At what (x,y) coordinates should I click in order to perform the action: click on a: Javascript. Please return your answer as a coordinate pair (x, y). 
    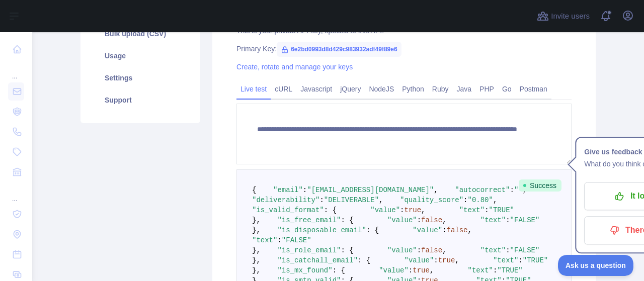
    Looking at the image, I should click on (316, 89).